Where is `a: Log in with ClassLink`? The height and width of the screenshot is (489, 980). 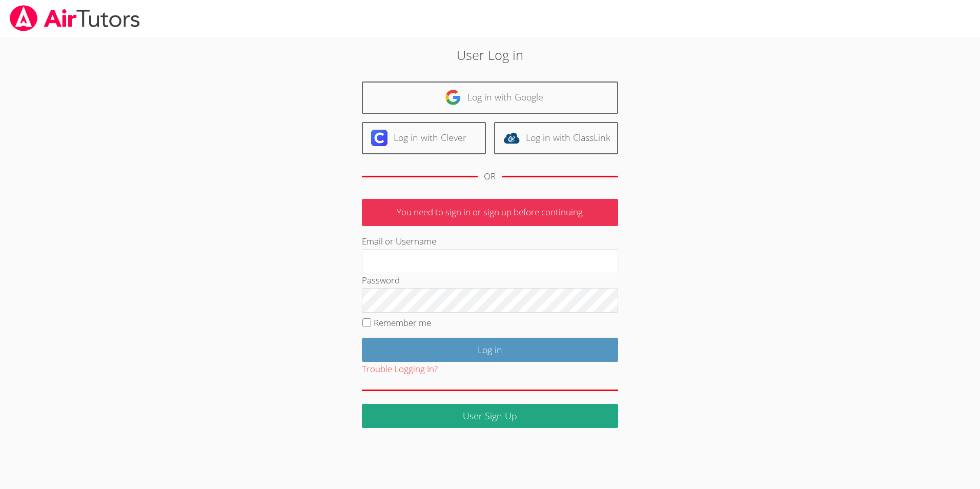 a: Log in with ClassLink is located at coordinates (556, 138).